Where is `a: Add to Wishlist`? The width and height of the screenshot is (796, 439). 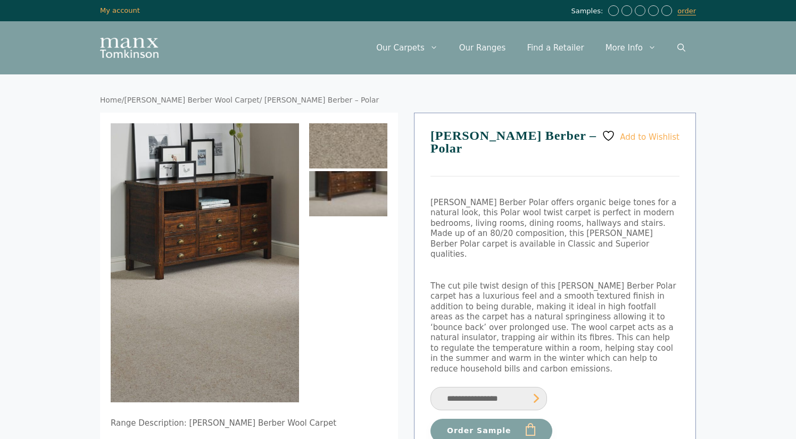
a: Add to Wishlist is located at coordinates (641, 136).